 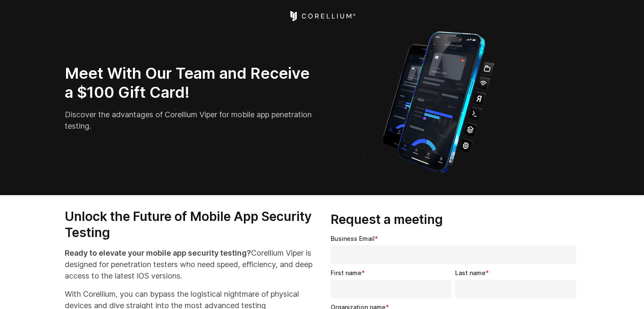 What do you see at coordinates (322, 16) in the screenshot?
I see `a: Corellium Home` at bounding box center [322, 16].